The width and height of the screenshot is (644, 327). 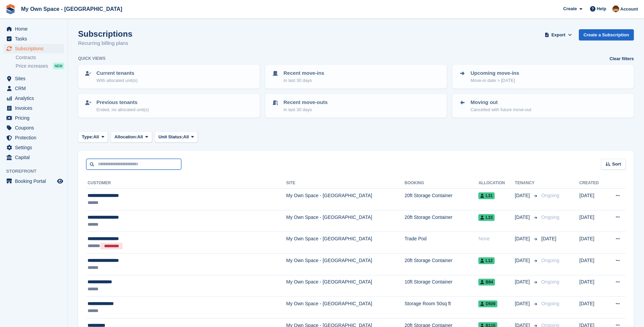 I want to click on span: D509, so click(x=488, y=304).